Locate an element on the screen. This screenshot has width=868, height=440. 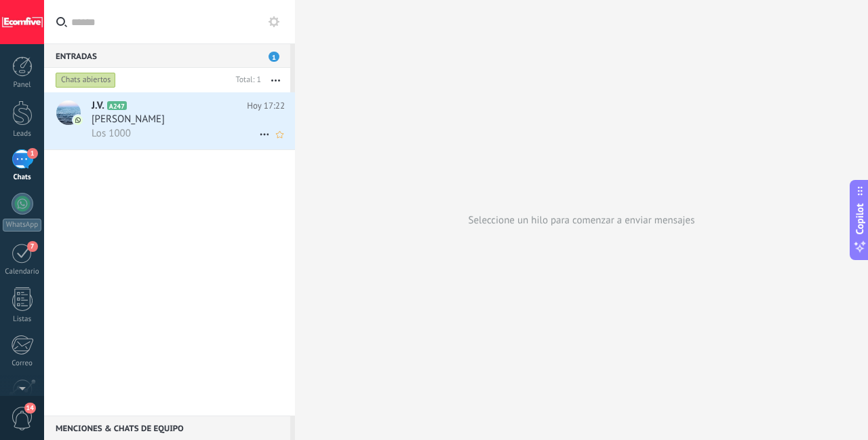
div: Listas is located at coordinates (22, 319).